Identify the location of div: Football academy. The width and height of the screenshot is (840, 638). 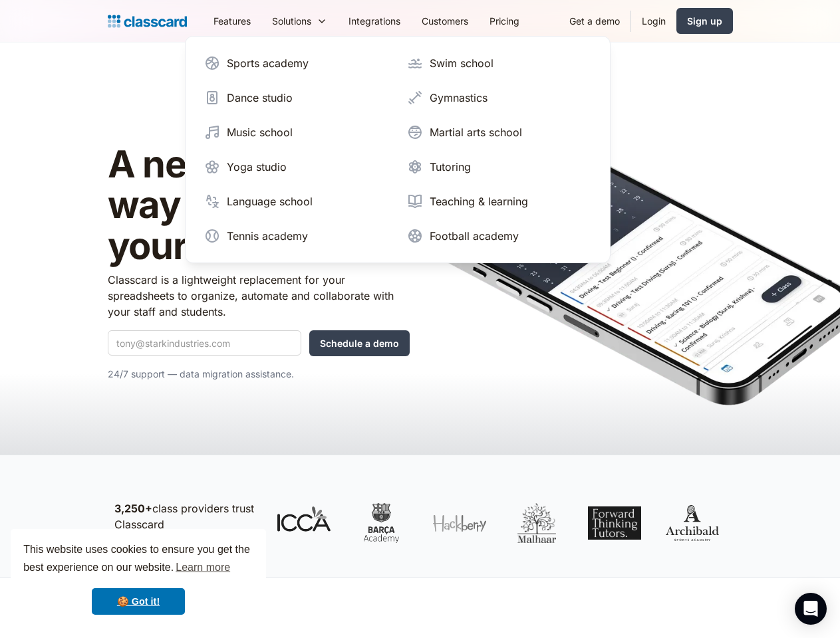
(474, 236).